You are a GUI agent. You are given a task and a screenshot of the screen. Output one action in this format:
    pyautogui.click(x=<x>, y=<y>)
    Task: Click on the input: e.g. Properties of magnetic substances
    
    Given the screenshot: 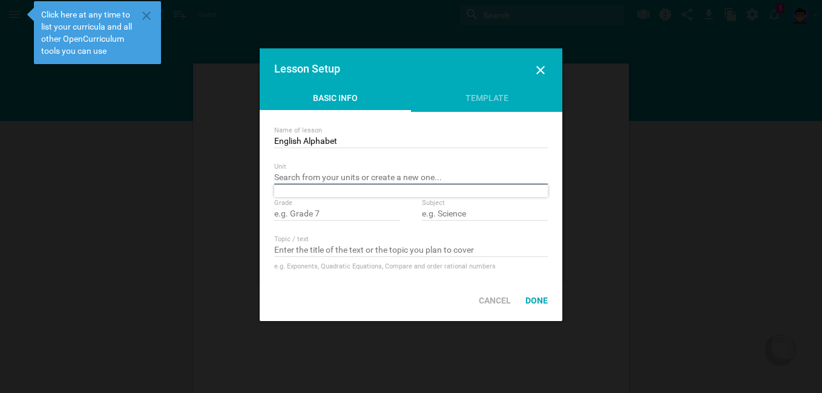 What is the action you would take?
    pyautogui.click(x=411, y=142)
    